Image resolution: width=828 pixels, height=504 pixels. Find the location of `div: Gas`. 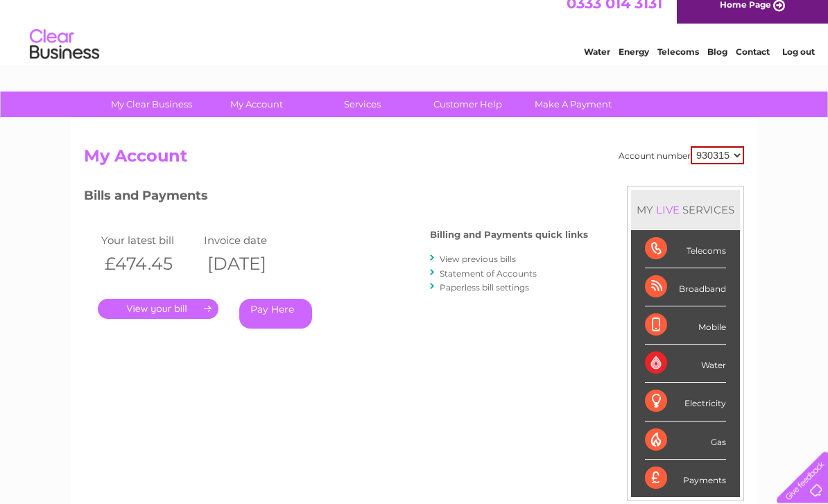

div: Gas is located at coordinates (685, 441).